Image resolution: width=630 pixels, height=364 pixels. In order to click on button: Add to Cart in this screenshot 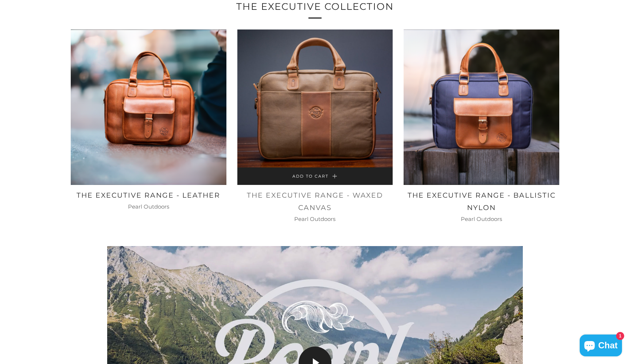, I will do `click(315, 176)`.